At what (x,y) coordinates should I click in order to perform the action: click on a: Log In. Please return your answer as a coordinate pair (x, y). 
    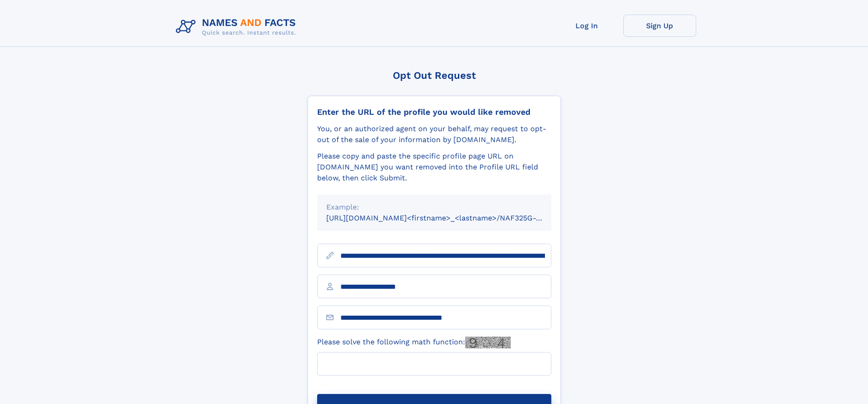
    Looking at the image, I should click on (587, 26).